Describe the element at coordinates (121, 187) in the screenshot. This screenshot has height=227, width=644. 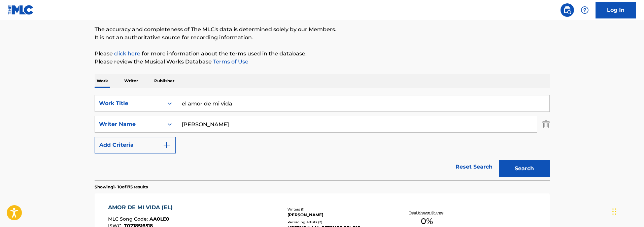
I see `p: Showing 1 - 10 of 175 results` at that location.